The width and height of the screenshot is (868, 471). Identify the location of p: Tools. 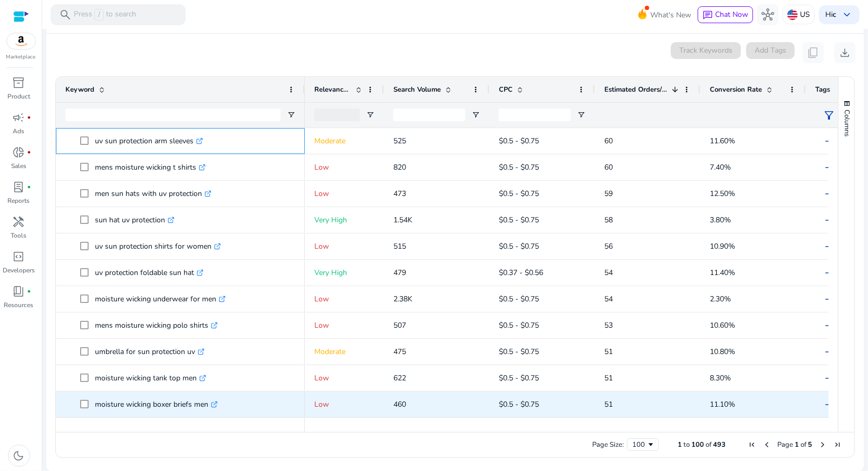
(19, 235).